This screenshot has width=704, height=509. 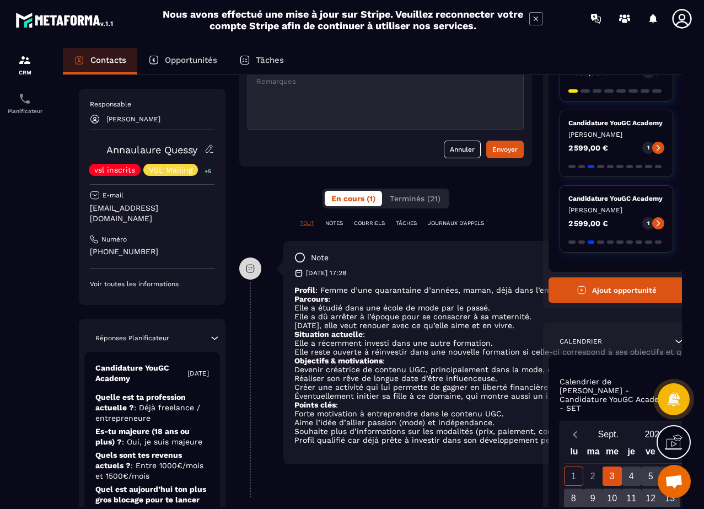 What do you see at coordinates (25, 103) in the screenshot?
I see `a: schedulerschedulerPlanificateur` at bounding box center [25, 103].